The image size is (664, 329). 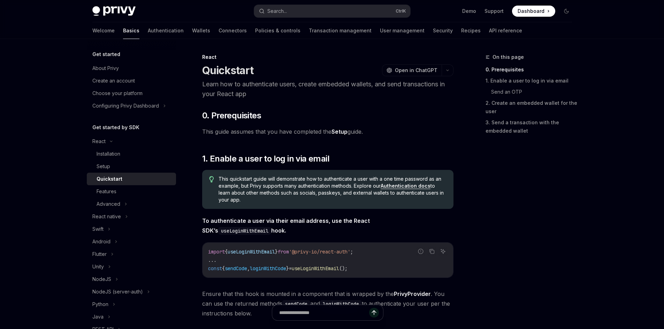 I want to click on span: '@privy-io/react-auth', so click(x=319, y=252).